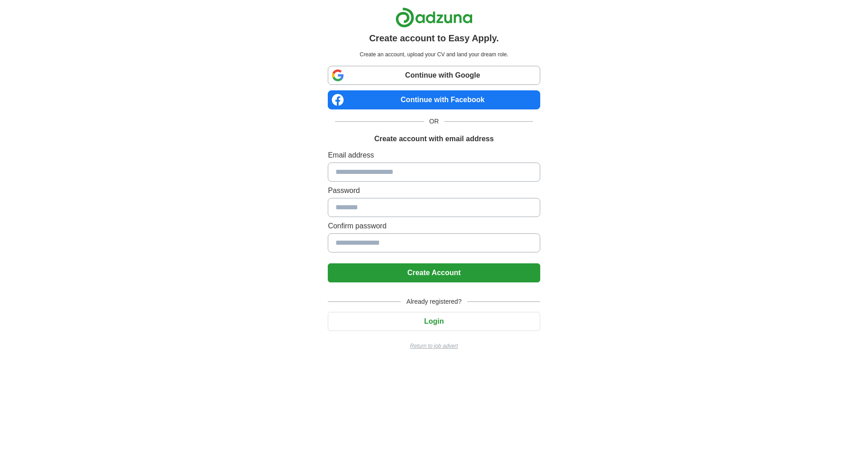 The width and height of the screenshot is (868, 474). Describe the element at coordinates (434, 345) in the screenshot. I see `p: Return to job advert` at that location.